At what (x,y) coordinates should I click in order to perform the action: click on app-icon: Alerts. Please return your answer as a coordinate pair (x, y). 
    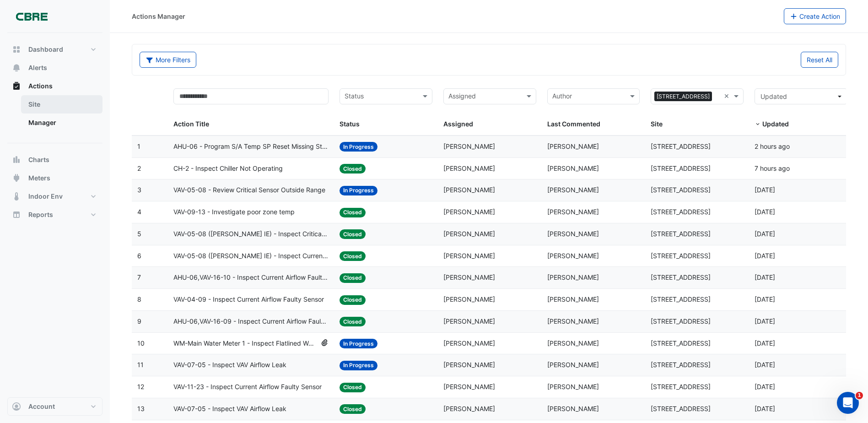
    Looking at the image, I should click on (16, 68).